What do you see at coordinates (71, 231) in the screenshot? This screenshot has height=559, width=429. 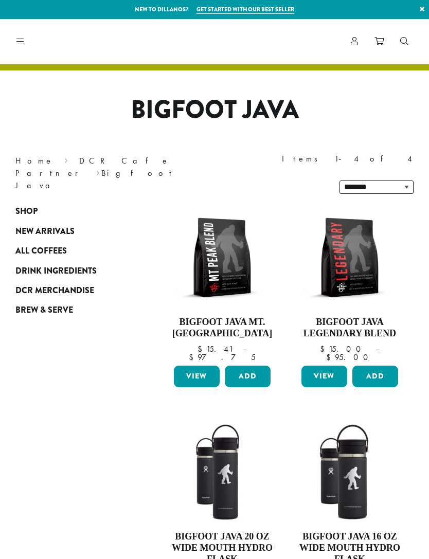 I see `a: New Arrivals` at bounding box center [71, 231].